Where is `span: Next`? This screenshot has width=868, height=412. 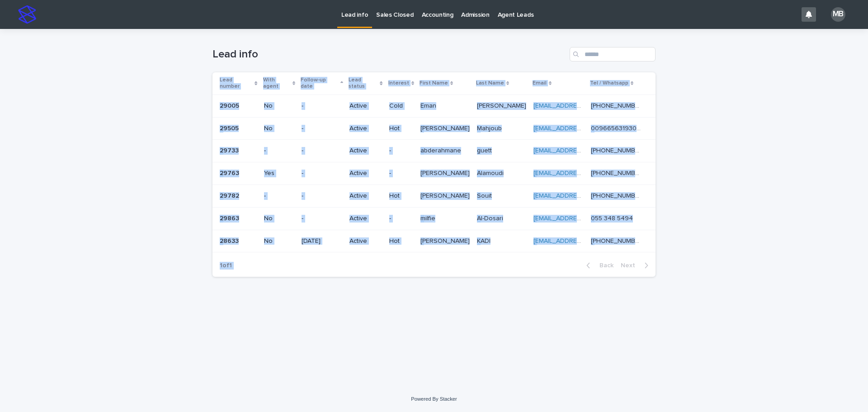
span: Next is located at coordinates (630, 265).